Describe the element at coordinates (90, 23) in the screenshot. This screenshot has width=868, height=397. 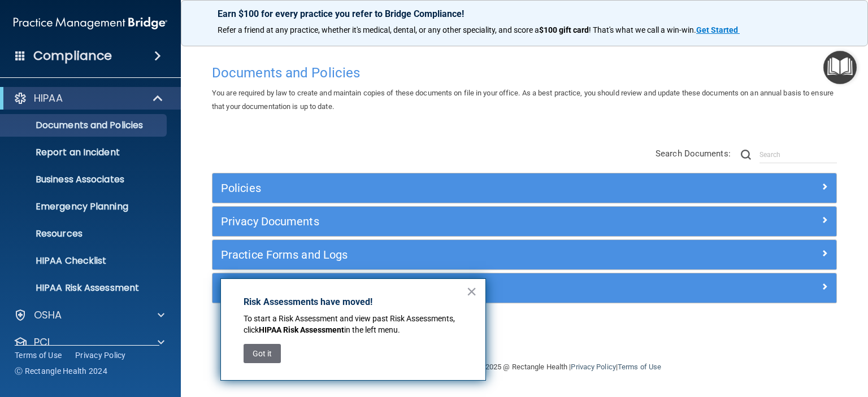
I see `img: PMB logo` at that location.